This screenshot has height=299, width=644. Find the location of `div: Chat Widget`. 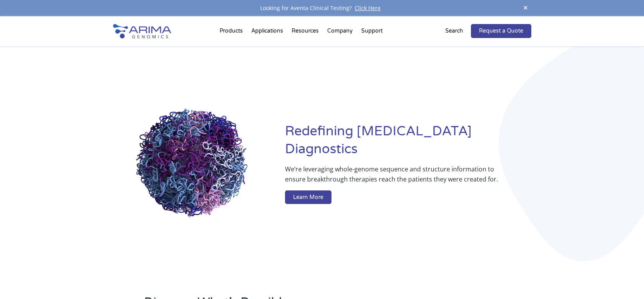

div: Chat Widget is located at coordinates (625, 280).